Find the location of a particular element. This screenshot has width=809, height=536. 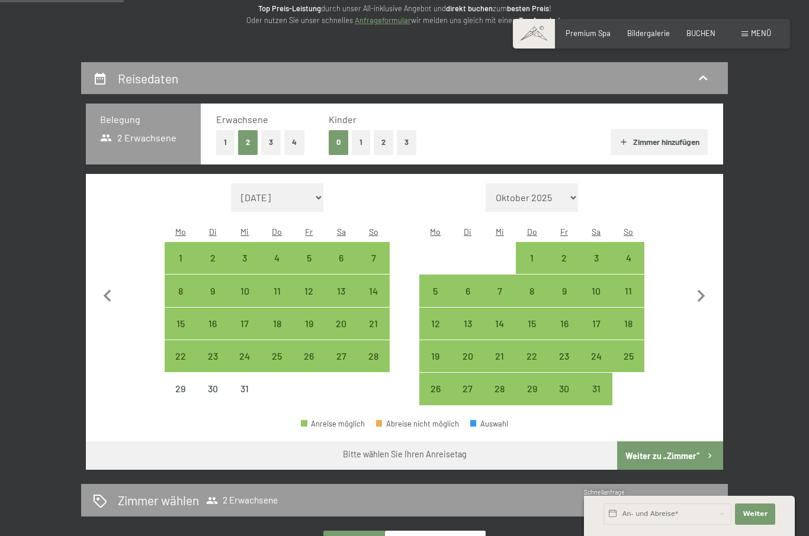

div: Fri Jan 30 2026 is located at coordinates (564, 389).